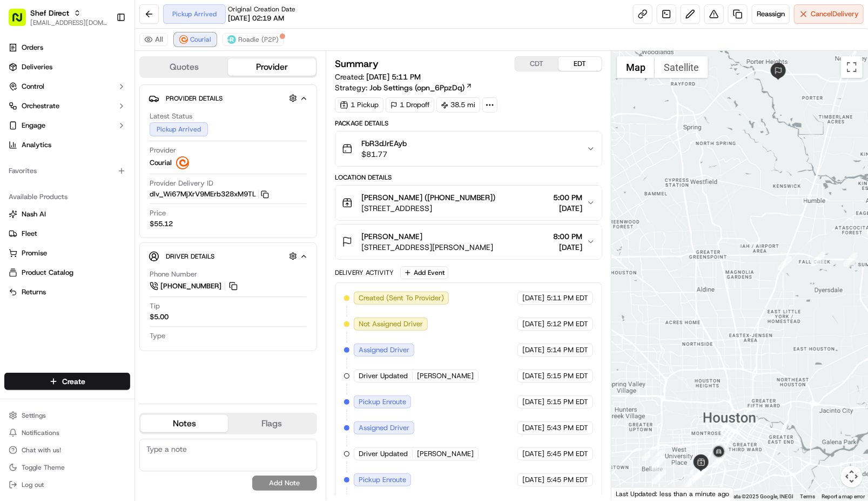  I want to click on button: Log out, so click(67, 484).